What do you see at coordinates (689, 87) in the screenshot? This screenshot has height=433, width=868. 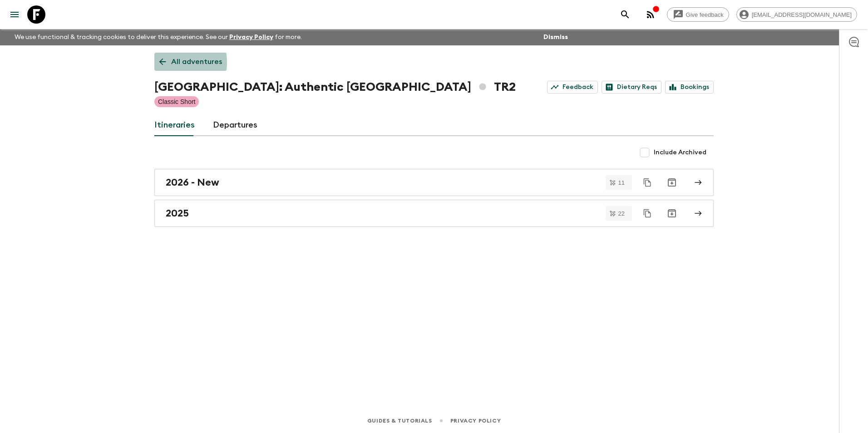 I see `a: Bookings` at bounding box center [689, 87].